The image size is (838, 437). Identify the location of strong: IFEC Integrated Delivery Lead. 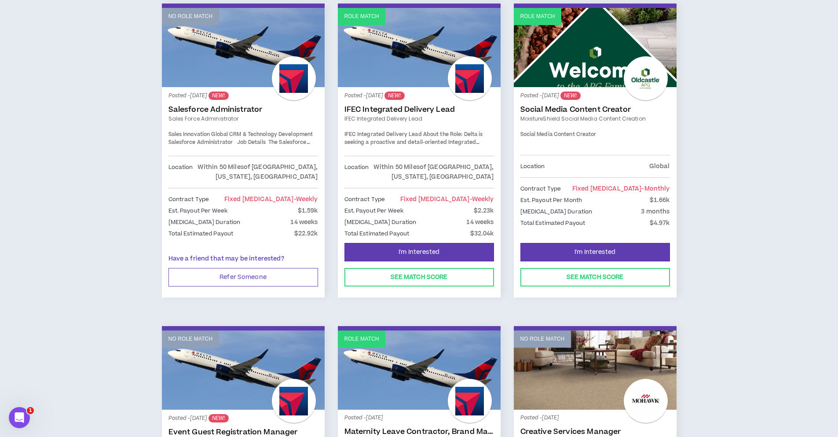
(383, 134).